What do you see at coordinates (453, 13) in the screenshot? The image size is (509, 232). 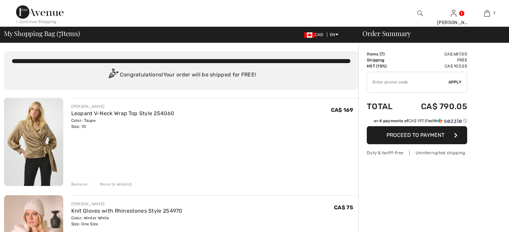 I see `a: Sign In` at bounding box center [453, 13].